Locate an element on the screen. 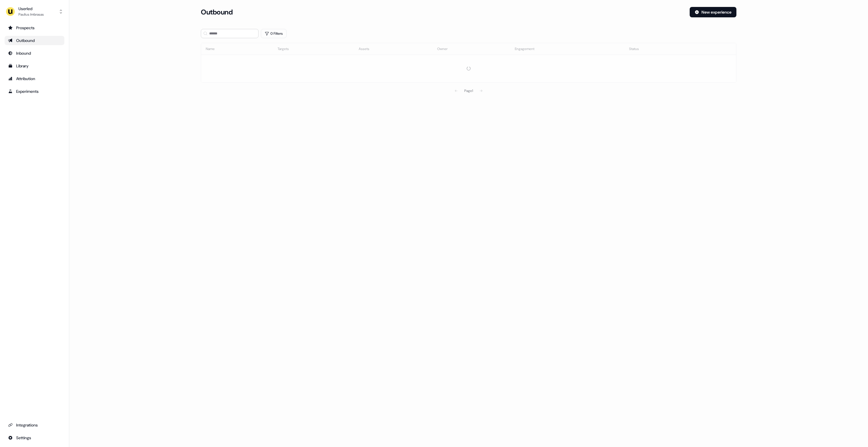 Image resolution: width=868 pixels, height=447 pixels. a: Go to Inbound is located at coordinates (34, 53).